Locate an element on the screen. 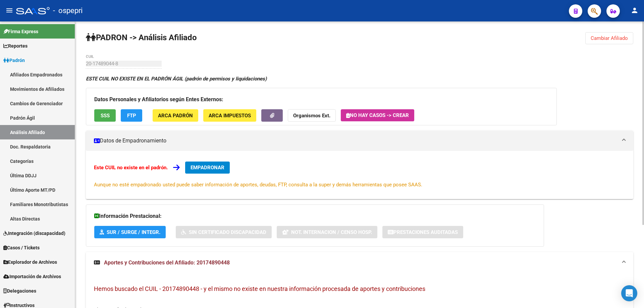 The height and width of the screenshot is (308, 644). span: Prestaciones Auditadas is located at coordinates (426, 232).